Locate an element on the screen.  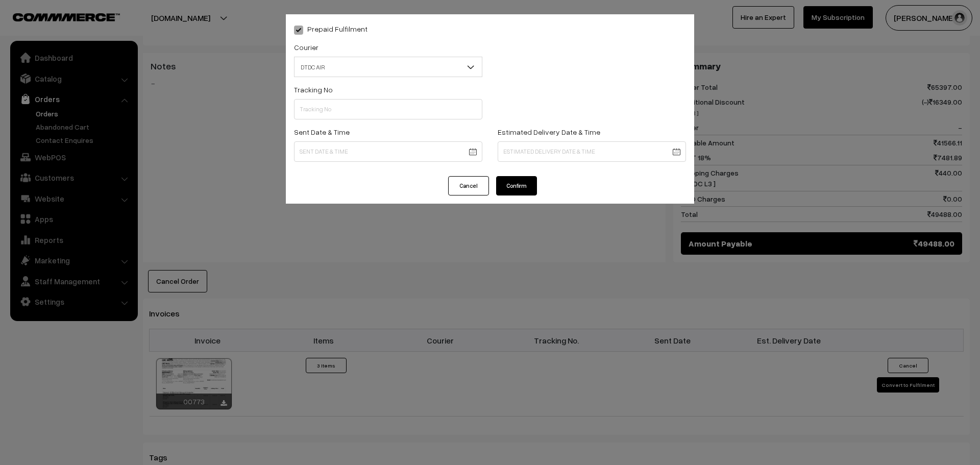
input: Sent Date & Time is located at coordinates (388, 152).